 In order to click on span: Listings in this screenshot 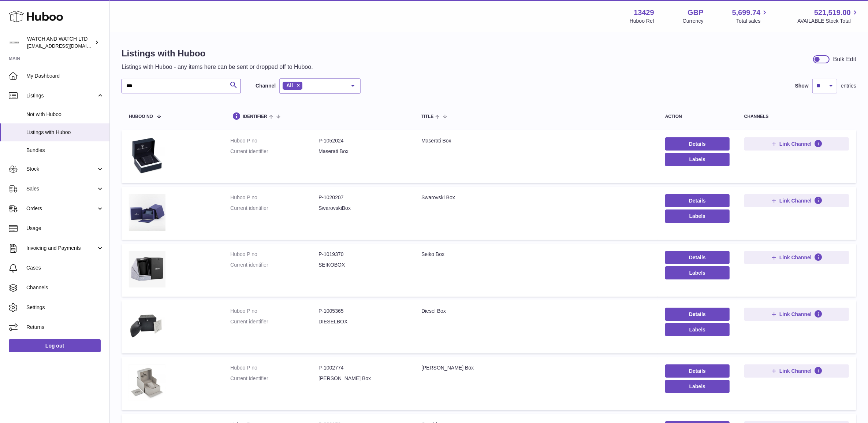, I will do `click(61, 95)`.